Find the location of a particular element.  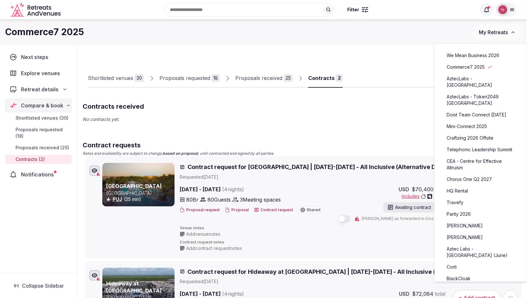

div: 2 is located at coordinates (339, 78).